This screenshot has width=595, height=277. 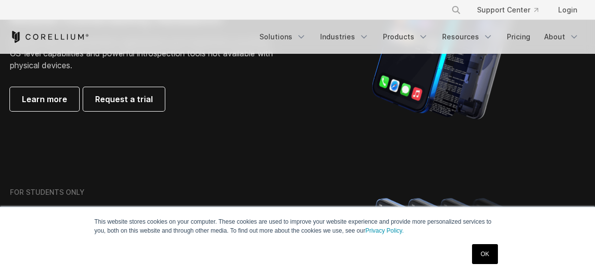 What do you see at coordinates (345, 37) in the screenshot?
I see `a: Industries` at bounding box center [345, 37].